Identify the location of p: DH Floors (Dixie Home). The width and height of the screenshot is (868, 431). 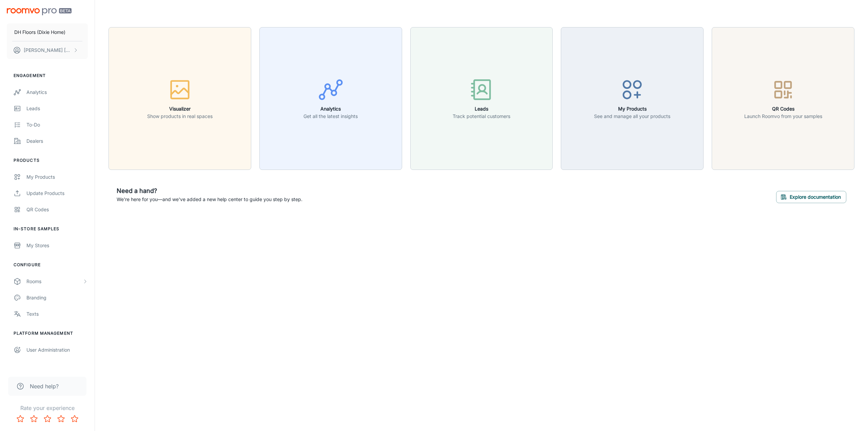
(40, 32).